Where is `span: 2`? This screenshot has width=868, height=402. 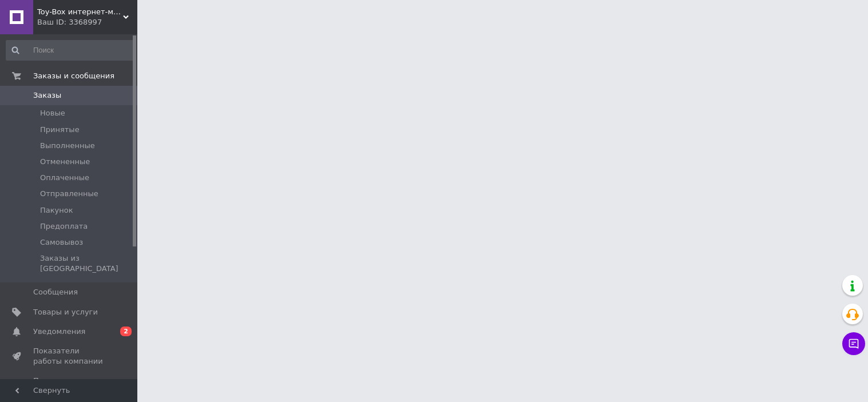 span: 2 is located at coordinates (126, 332).